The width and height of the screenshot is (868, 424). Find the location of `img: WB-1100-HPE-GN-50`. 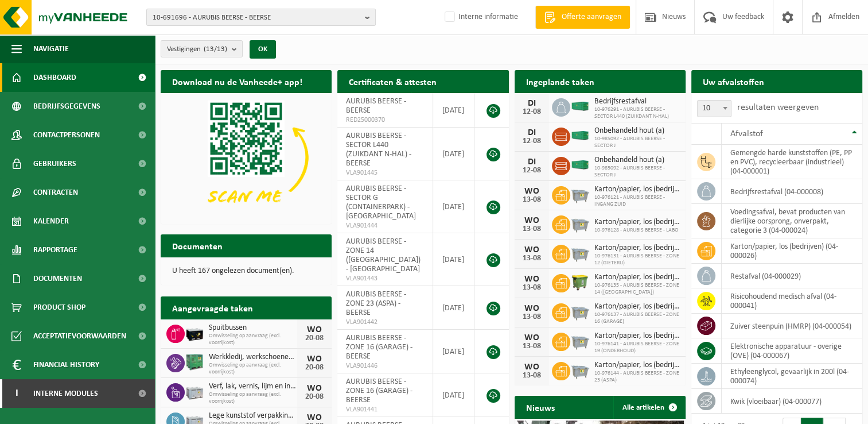

img: WB-1100-HPE-GN-50 is located at coordinates (580, 282).